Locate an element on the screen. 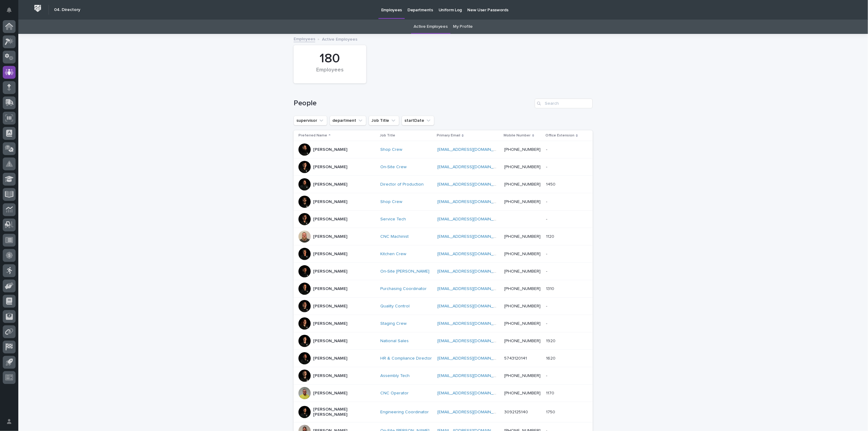 The width and height of the screenshot is (868, 431). a: Assembly Tech is located at coordinates (395, 376).